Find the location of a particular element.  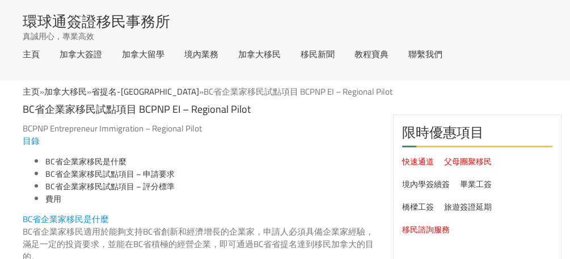

span: 目錄 is located at coordinates (31, 141).